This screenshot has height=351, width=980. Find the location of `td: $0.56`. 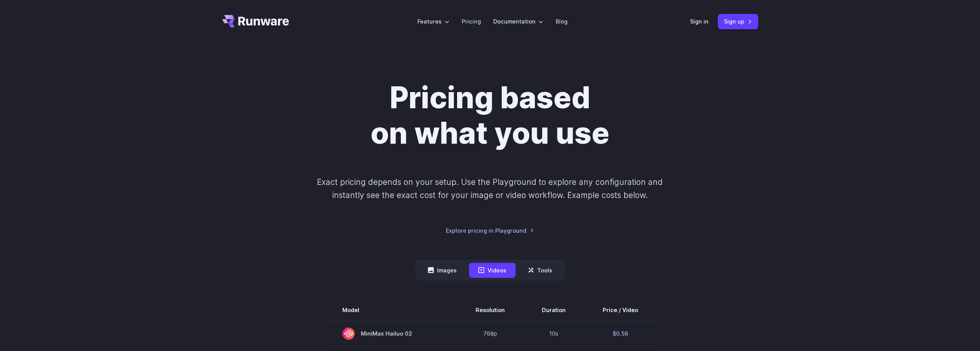

td: $0.56 is located at coordinates (621, 333).